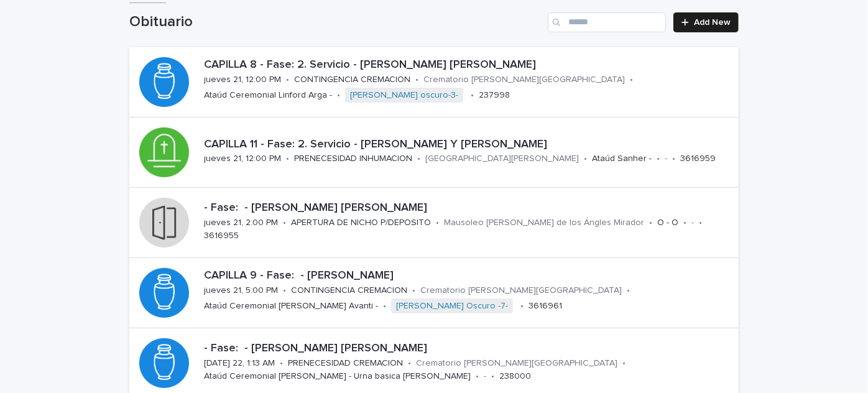 This screenshot has width=868, height=393. I want to click on p: Ataúd Ceremonial Linford Arga -, so click(268, 95).